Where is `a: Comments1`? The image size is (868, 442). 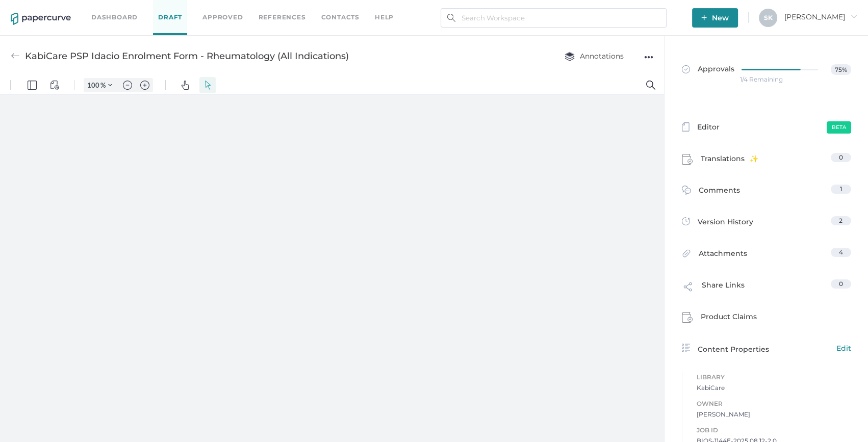 a: Comments1 is located at coordinates (766, 192).